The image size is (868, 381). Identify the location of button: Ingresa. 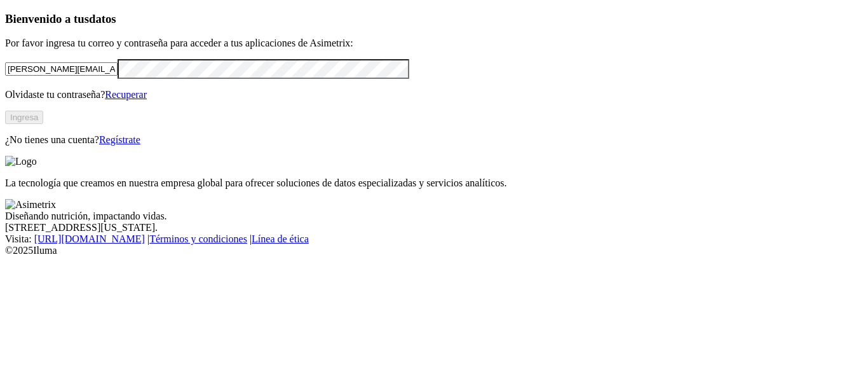
(24, 117).